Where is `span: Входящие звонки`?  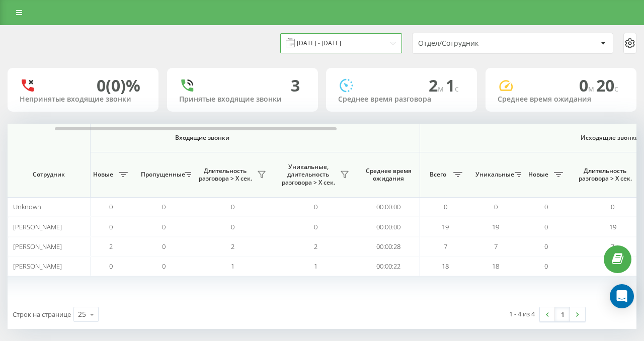 span: Входящие звонки is located at coordinates (202, 138).